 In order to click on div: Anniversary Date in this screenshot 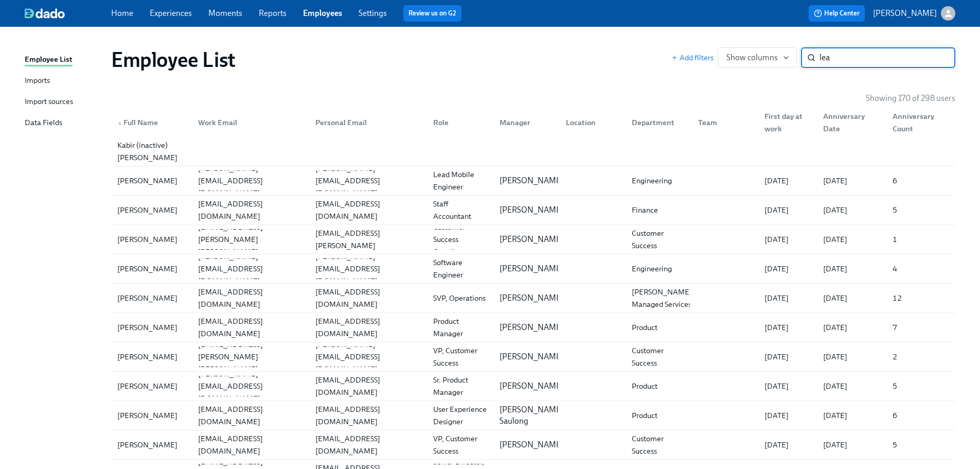, I will do `click(851, 122)`.